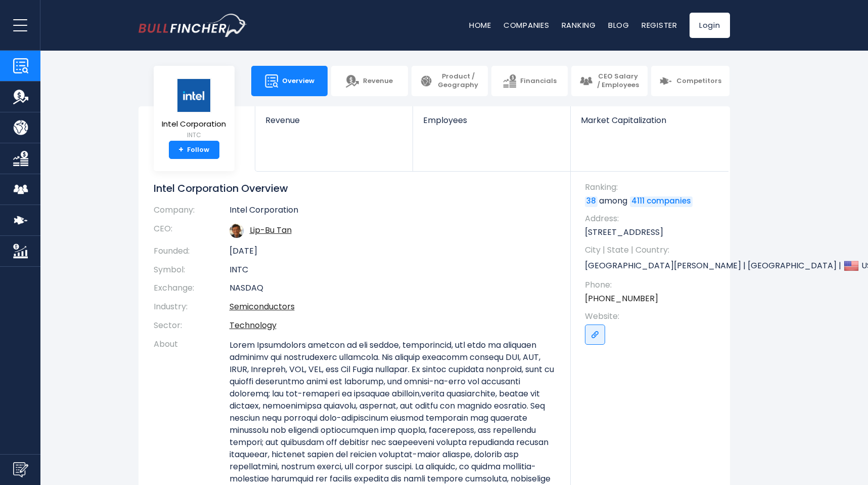 The image size is (868, 485). Describe the element at coordinates (192, 251) in the screenshot. I see `th: Founded:` at that location.